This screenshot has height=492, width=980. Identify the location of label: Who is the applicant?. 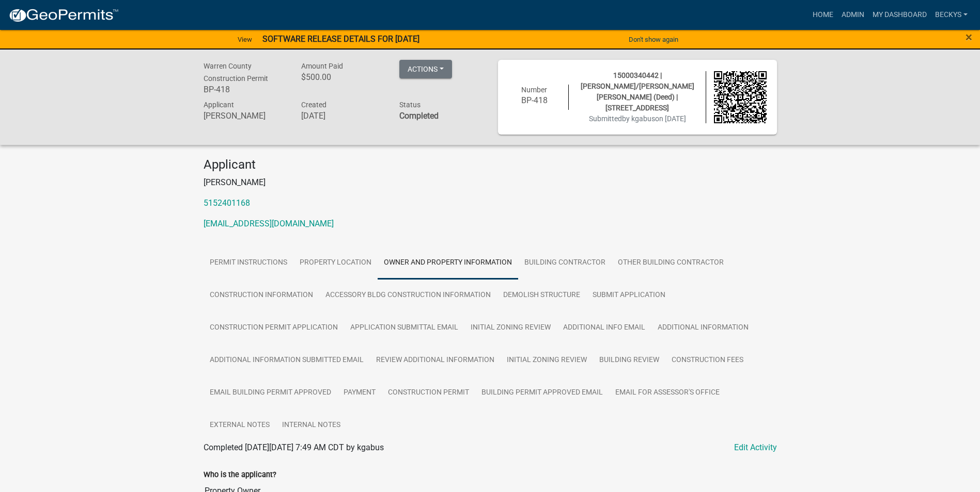
(240, 475).